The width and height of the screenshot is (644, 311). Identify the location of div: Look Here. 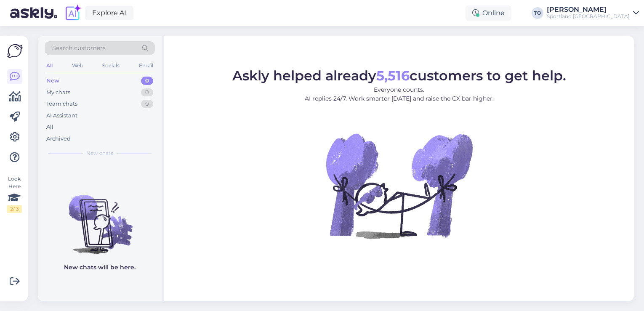
(14, 194).